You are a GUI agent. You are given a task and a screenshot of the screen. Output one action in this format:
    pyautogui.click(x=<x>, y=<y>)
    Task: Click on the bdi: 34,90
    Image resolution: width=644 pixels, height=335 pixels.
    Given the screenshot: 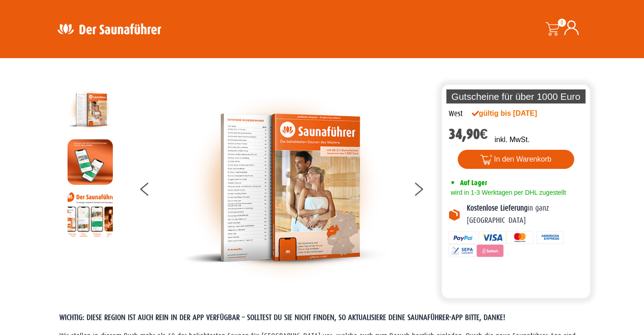 What is the action you would take?
    pyautogui.click(x=468, y=134)
    